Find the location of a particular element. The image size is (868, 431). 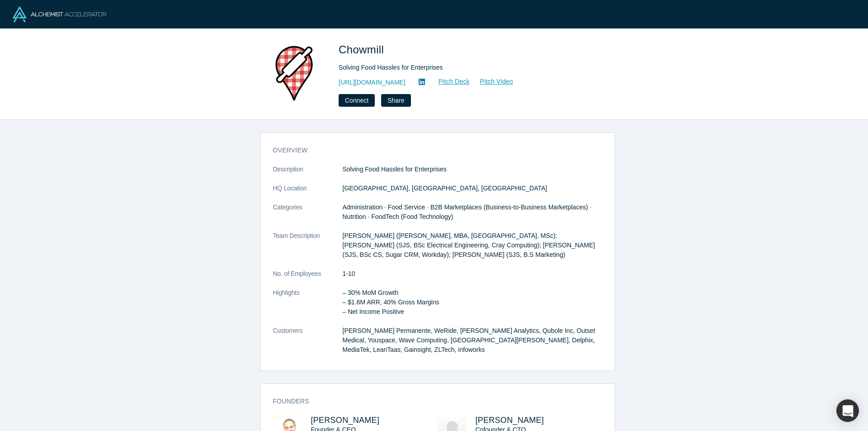

h3: overview is located at coordinates (431, 150).